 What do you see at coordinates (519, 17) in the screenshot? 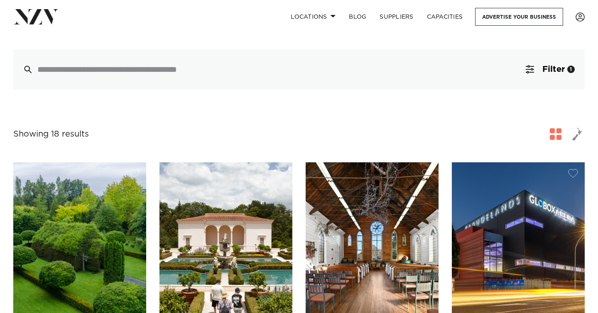
I see `a: Advertise your business` at bounding box center [519, 17].